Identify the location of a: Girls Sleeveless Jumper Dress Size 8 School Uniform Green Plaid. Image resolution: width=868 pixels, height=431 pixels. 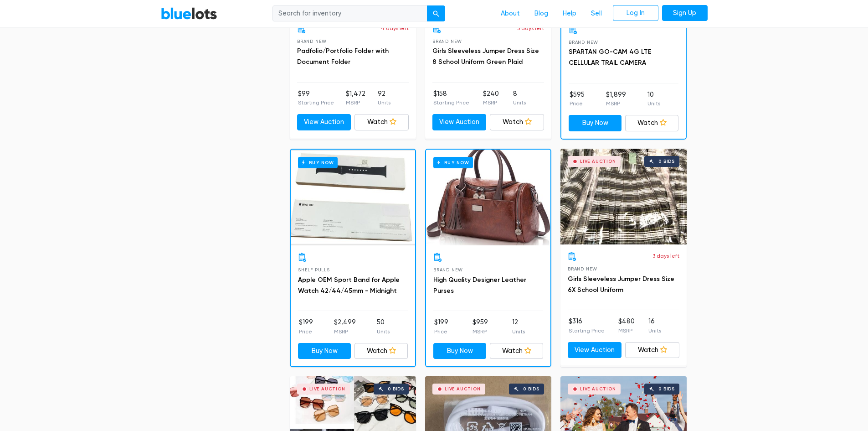
(486, 56).